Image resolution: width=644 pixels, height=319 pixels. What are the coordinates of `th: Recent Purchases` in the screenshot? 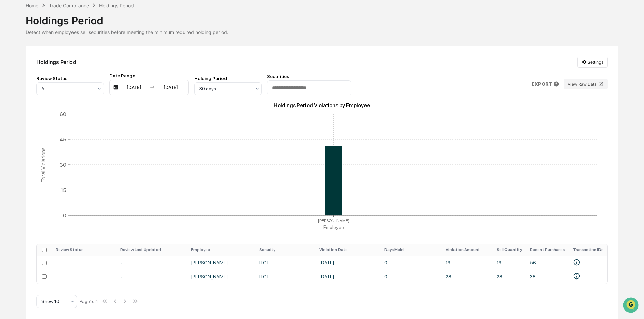 It's located at (547, 250).